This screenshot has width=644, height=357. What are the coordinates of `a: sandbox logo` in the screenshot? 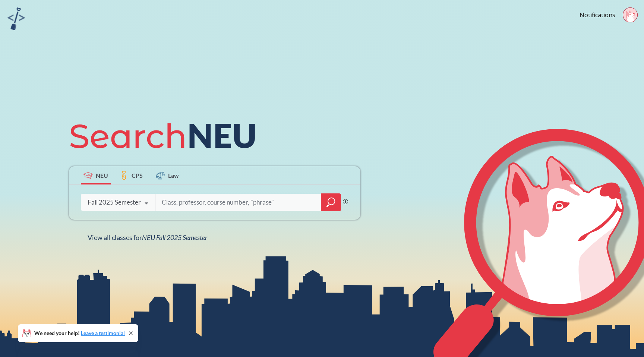 It's located at (16, 20).